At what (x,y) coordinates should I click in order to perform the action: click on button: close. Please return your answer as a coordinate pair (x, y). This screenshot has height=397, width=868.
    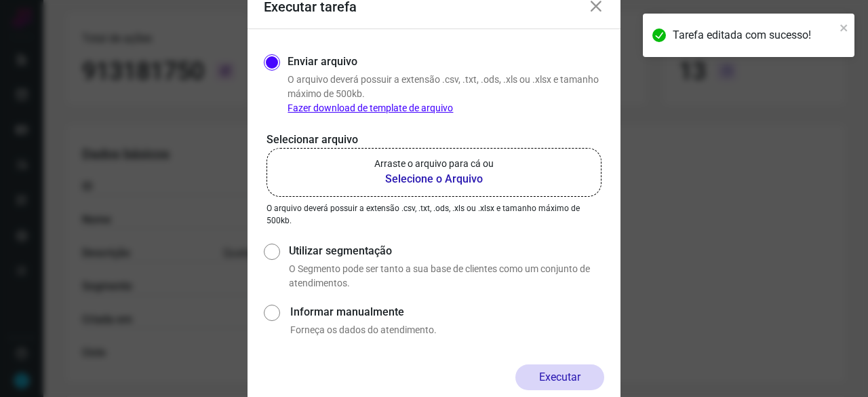
    Looking at the image, I should click on (845, 27).